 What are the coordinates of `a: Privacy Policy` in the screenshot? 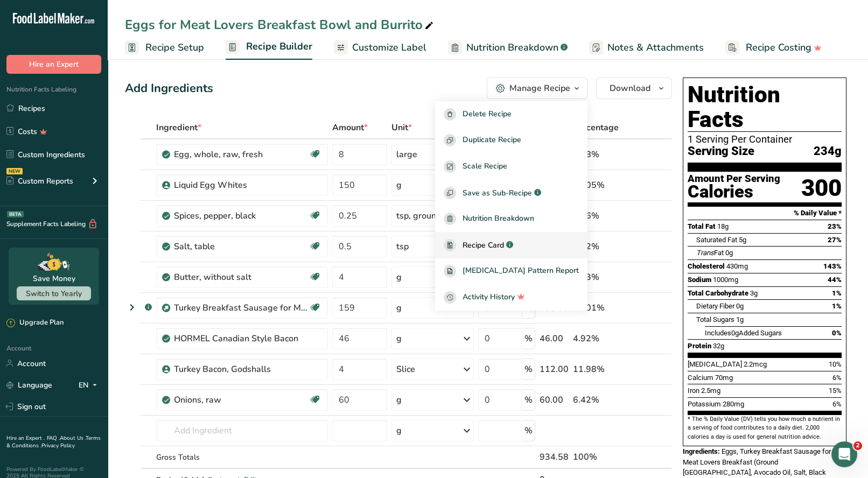 It's located at (58, 446).